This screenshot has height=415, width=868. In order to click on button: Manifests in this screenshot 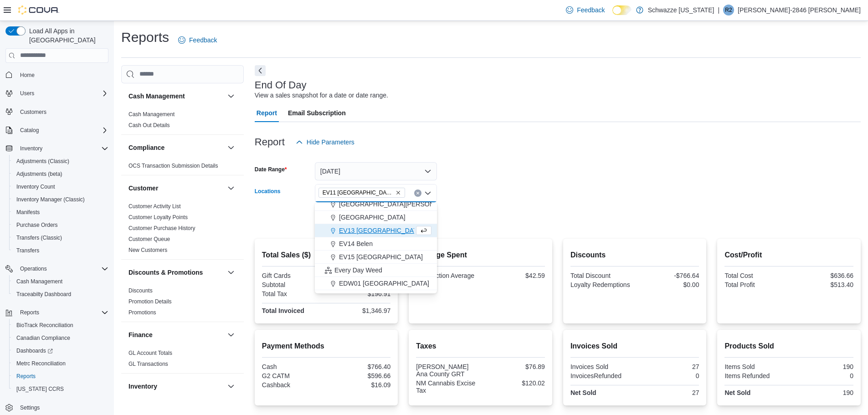, I will do `click(61, 212)`.